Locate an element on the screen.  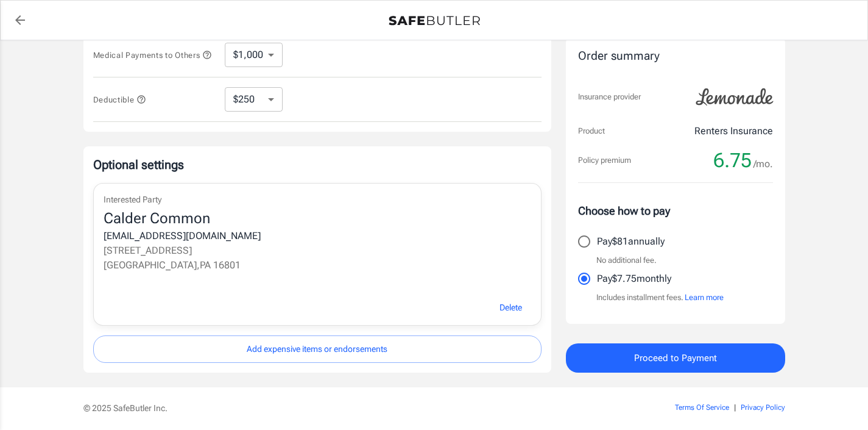
p: Optional settings is located at coordinates (317, 164).